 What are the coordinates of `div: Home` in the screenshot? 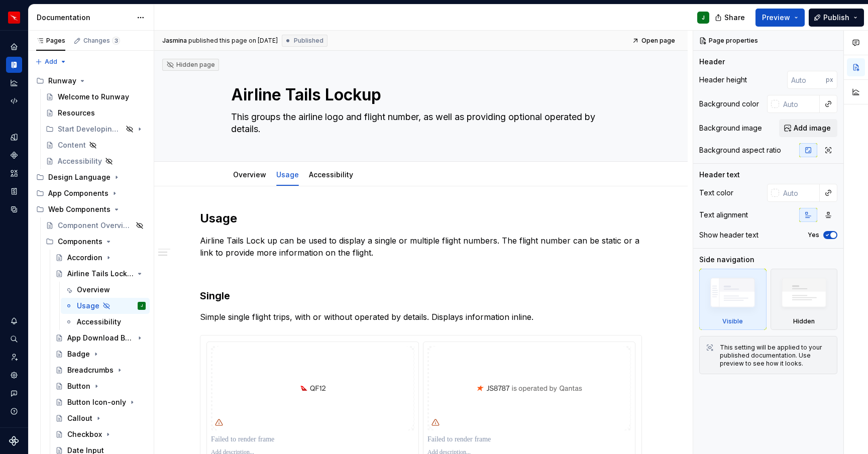 It's located at (14, 47).